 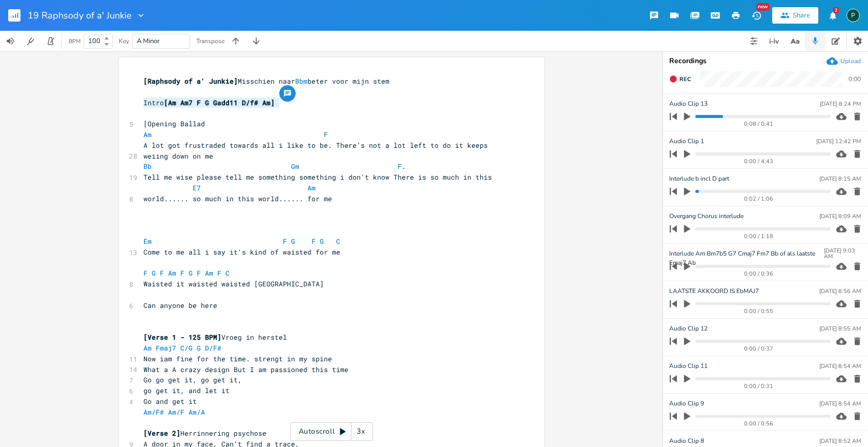 What do you see at coordinates (687, 403) in the screenshot?
I see `span: Audio Clip 9` at bounding box center [687, 403].